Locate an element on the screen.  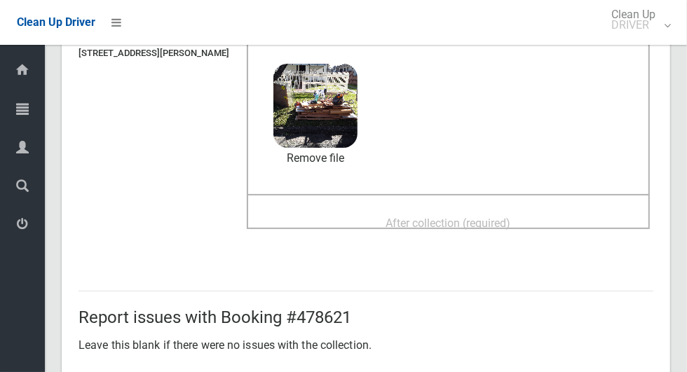
a: Remove file is located at coordinates (315, 158).